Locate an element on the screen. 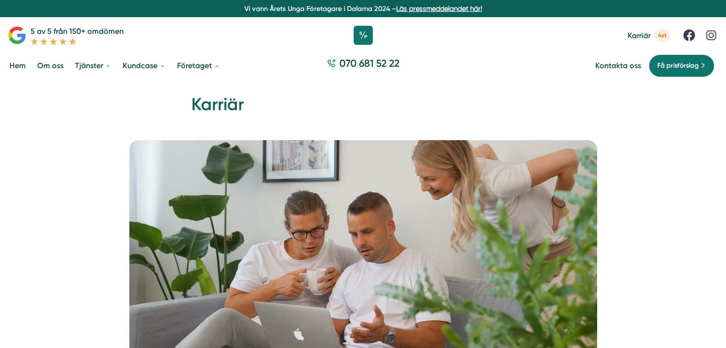  span: 070 681 52 22 is located at coordinates (369, 63).